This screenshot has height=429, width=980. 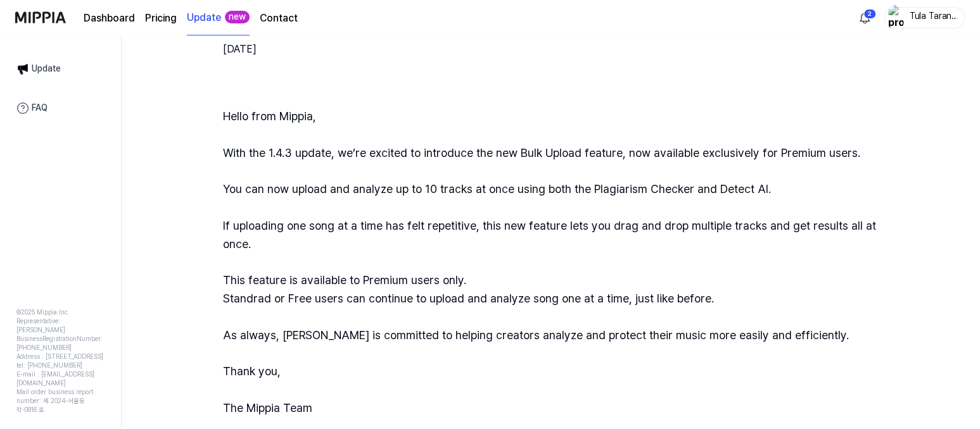 What do you see at coordinates (870, 14) in the screenshot?
I see `div: 2` at bounding box center [870, 14].